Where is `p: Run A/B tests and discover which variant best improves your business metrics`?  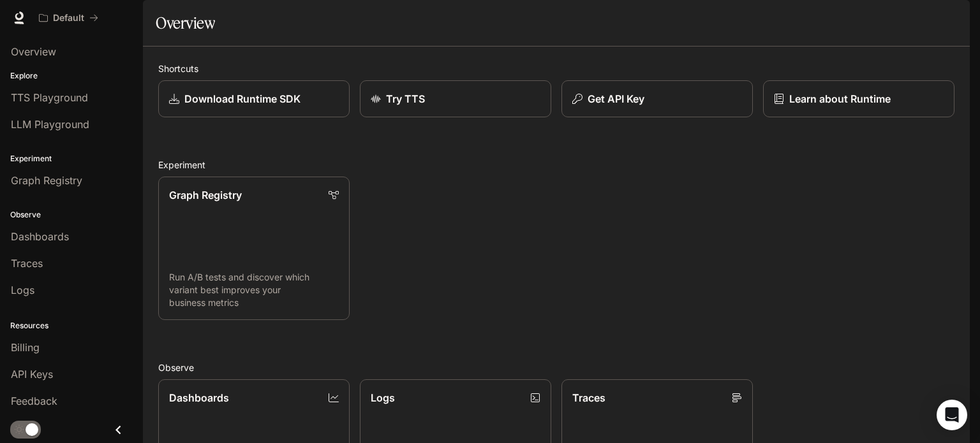
p: Run A/B tests and discover which variant best improves your business metrics is located at coordinates (254, 290).